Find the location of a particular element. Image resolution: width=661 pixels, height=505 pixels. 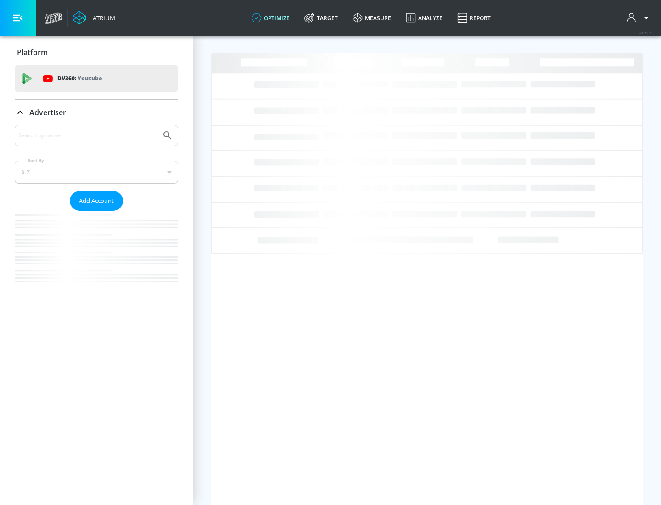

div: Platform is located at coordinates (96, 52).